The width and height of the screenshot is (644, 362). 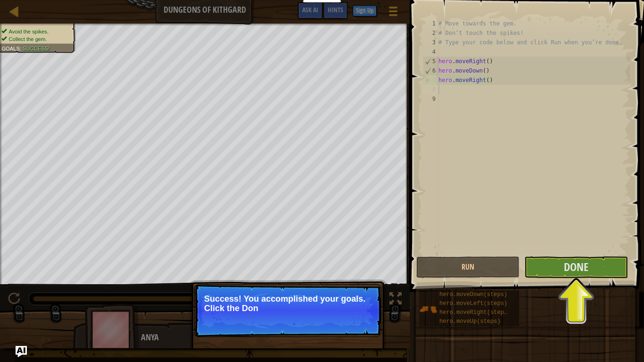 What do you see at coordinates (288, 303) in the screenshot?
I see `p: Success! You accomplished your goals. Click the Don` at bounding box center [288, 303].